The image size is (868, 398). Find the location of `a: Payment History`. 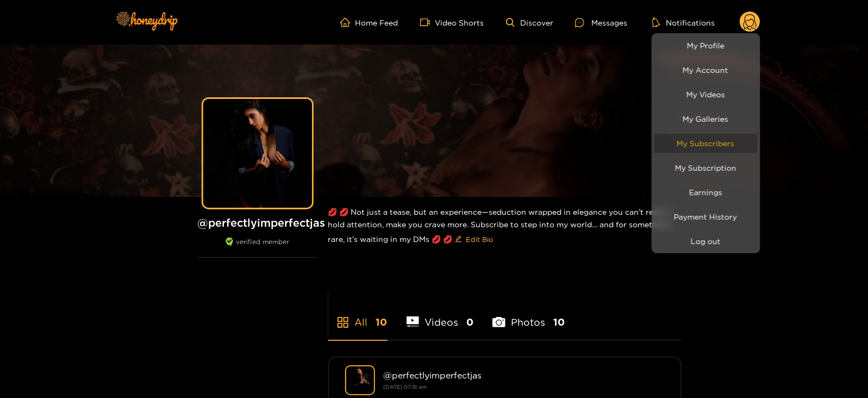

a: Payment History is located at coordinates (706, 216).